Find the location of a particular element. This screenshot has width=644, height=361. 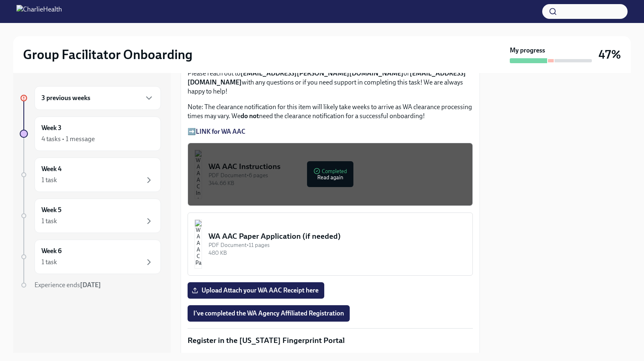

img: CharlieHealth is located at coordinates (39, 11).